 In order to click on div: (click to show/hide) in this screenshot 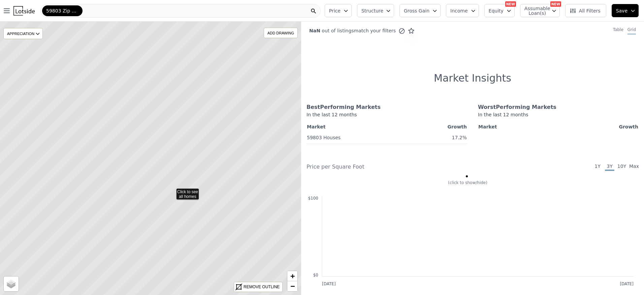, I will do `click(468, 183)`.